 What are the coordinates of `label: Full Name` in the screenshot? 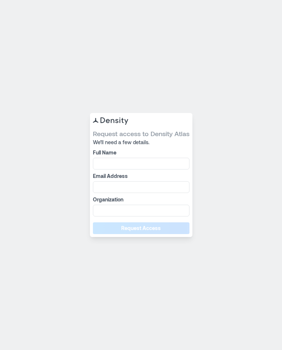 It's located at (140, 153).